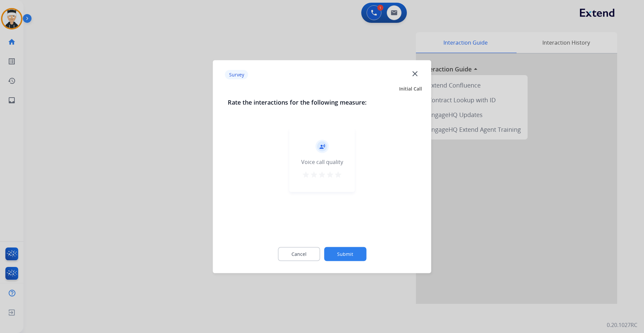 This screenshot has width=644, height=333. I want to click on mat-icon: record_voice_over, so click(322, 146).